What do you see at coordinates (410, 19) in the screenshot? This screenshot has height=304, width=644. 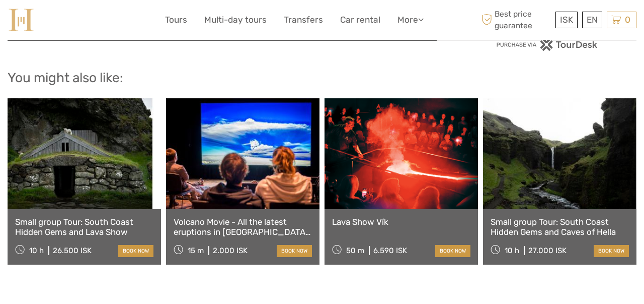 I see `a: More` at bounding box center [410, 19].